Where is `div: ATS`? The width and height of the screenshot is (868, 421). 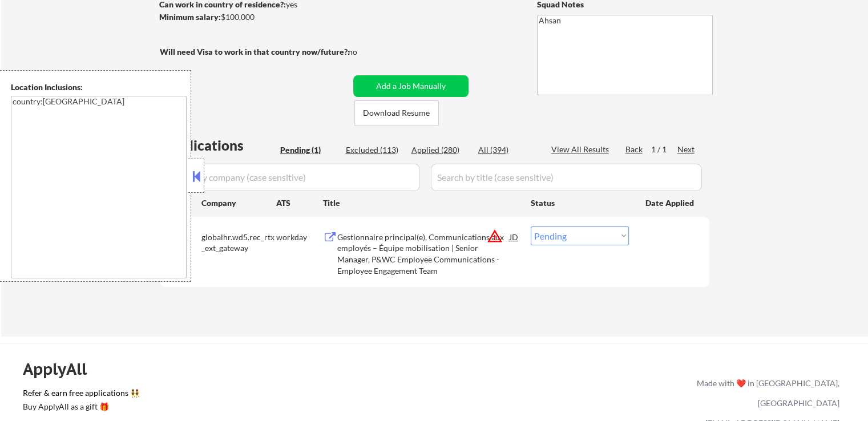
div: ATS is located at coordinates (300, 203).